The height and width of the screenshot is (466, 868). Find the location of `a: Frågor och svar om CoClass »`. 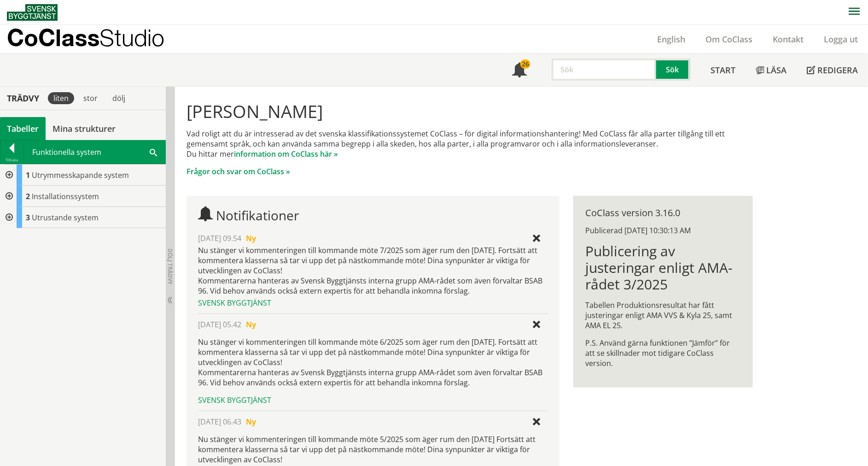

a: Frågor och svar om CoClass » is located at coordinates (238, 172).